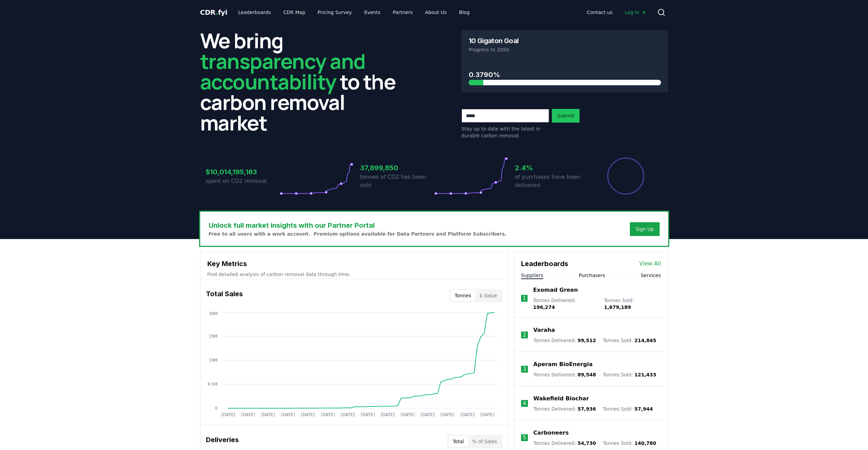  What do you see at coordinates (646, 375) in the screenshot?
I see `span: 121,433` at bounding box center [646, 375].